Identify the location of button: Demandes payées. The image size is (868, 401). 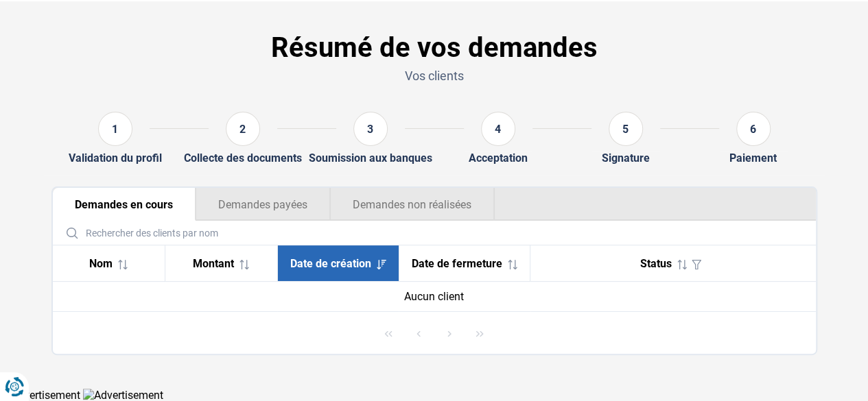
(263, 204).